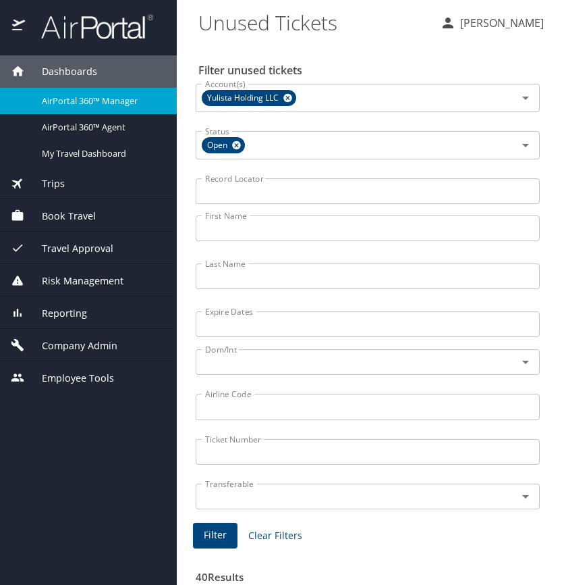  Describe the element at coordinates (215, 535) in the screenshot. I see `button: Filter` at that location.